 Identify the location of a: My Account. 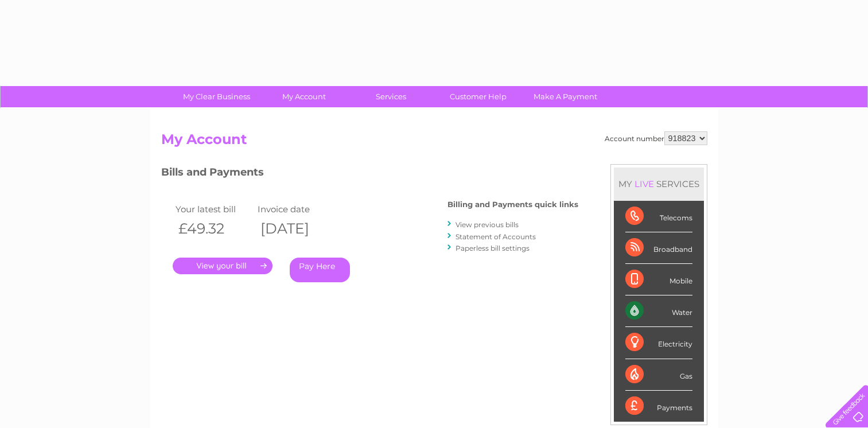
(303, 96).